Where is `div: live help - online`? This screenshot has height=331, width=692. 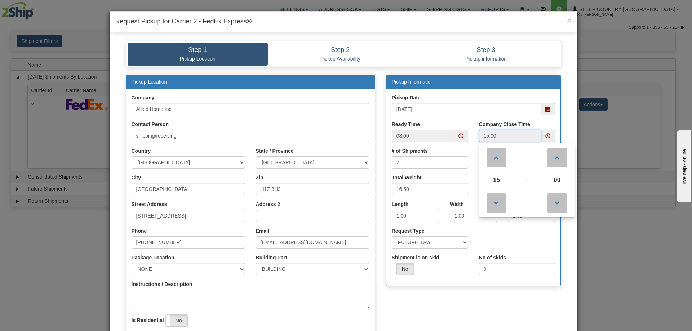 div: live help - online is located at coordinates (36, 9).